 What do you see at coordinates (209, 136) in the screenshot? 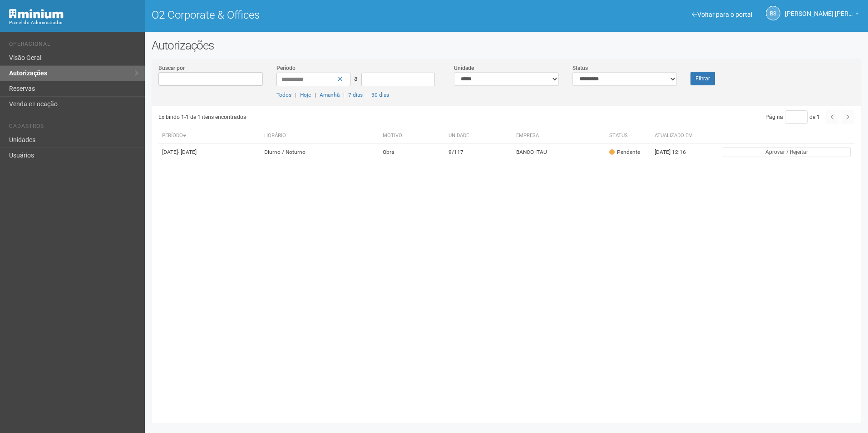
I see `th: Período` at bounding box center [209, 136].